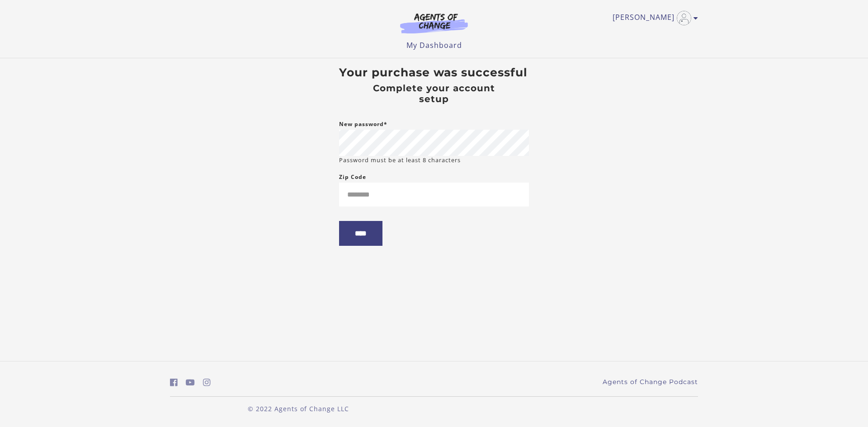 Image resolution: width=868 pixels, height=427 pixels. I want to click on h4: Complete your account setup, so click(434, 94).